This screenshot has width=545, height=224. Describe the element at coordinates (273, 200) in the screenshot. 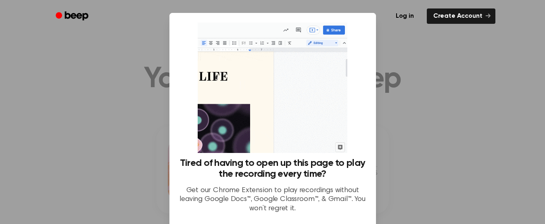

I see `p: Get our Chrome Extension to play recordings without leaving Google Docs™, Google Classroom™, & Gm...` at that location.